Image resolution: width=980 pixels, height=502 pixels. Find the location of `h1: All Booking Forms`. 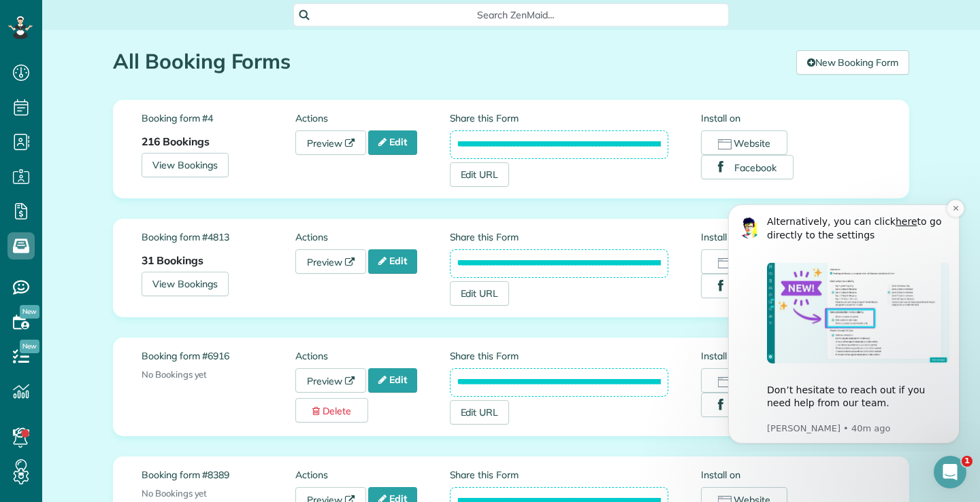

h1: All Booking Forms is located at coordinates (449, 61).